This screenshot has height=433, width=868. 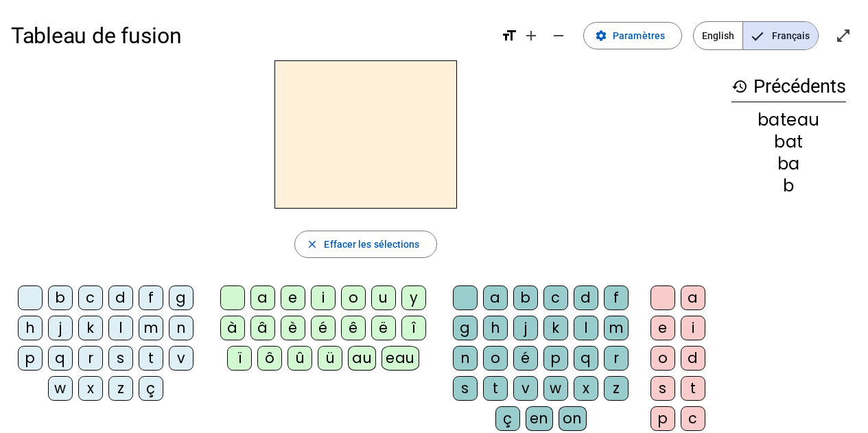 I want to click on div: on, so click(x=572, y=418).